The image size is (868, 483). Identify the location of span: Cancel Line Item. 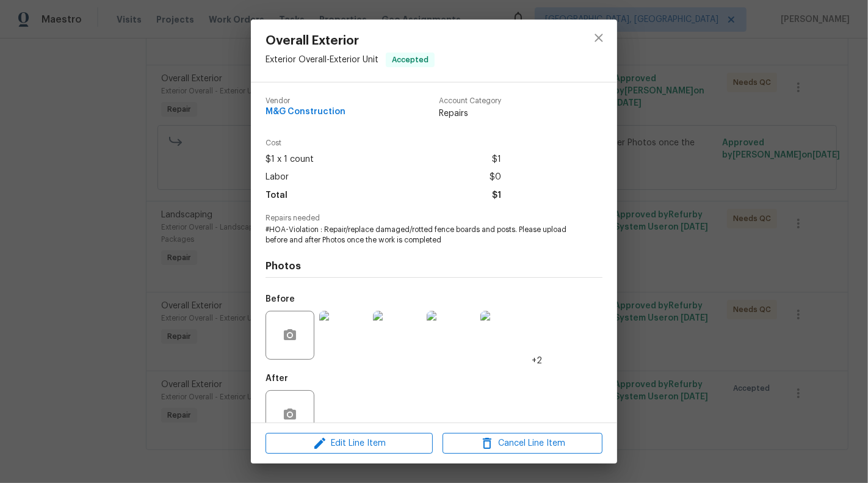
(523, 443).